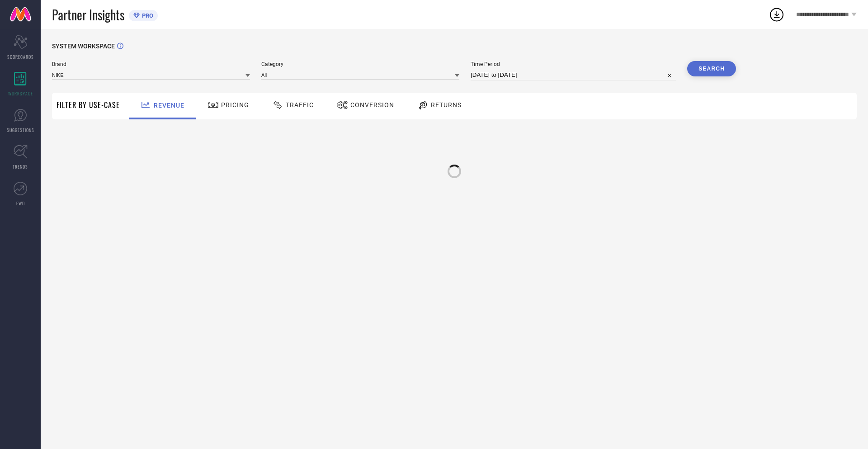 Image resolution: width=868 pixels, height=449 pixels. What do you see at coordinates (360, 64) in the screenshot?
I see `span: Category` at bounding box center [360, 64].